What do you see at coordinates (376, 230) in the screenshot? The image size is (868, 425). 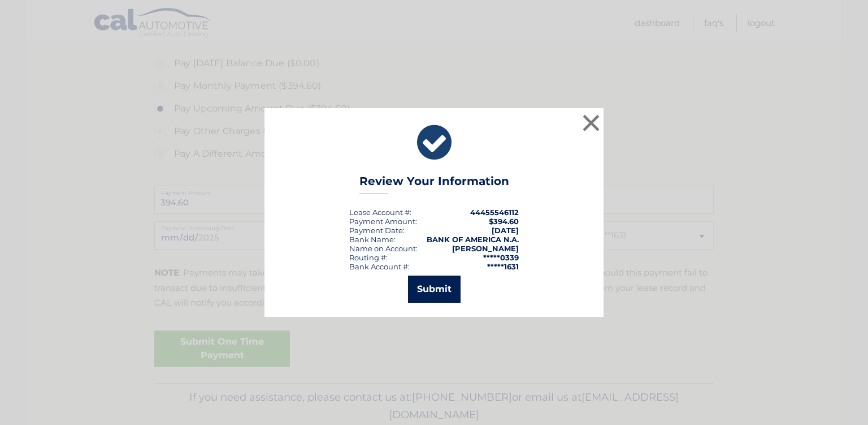 I see `span: Payment Date` at bounding box center [376, 230].